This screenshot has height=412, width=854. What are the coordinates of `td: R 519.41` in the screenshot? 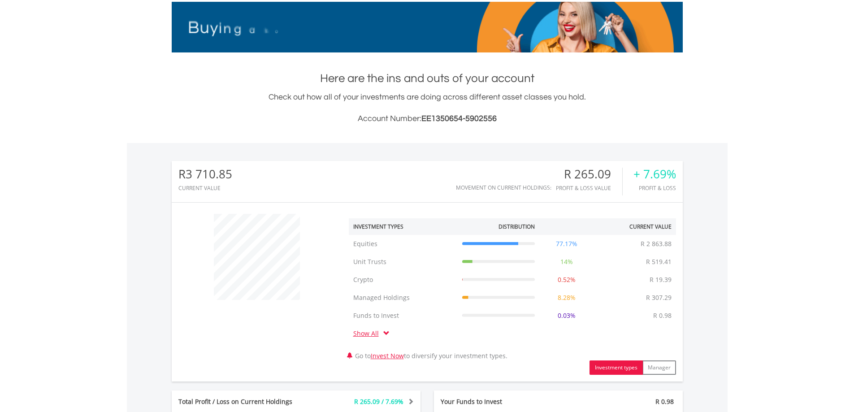 It's located at (658, 262).